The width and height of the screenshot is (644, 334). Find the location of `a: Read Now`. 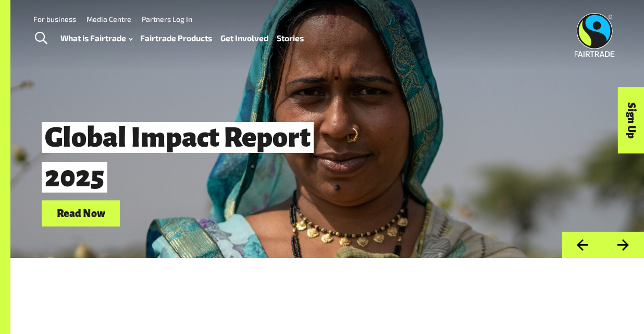

a: Read Now is located at coordinates (80, 213).